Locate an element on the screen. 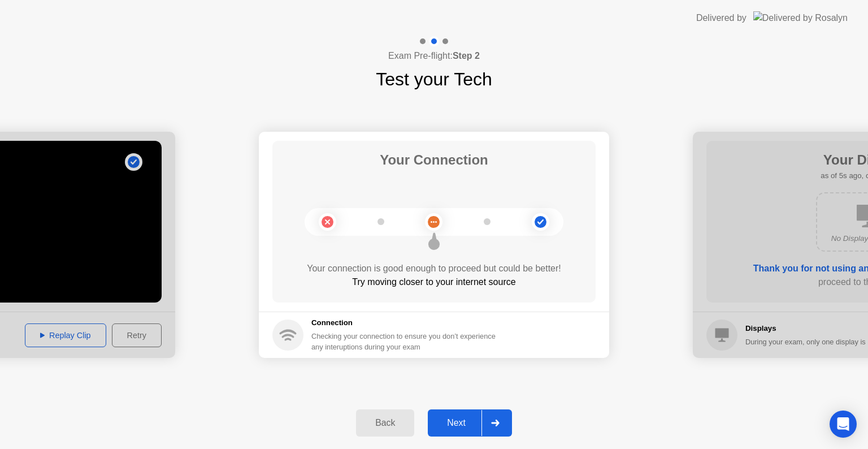 This screenshot has width=868, height=449. div: Open Intercom Messenger is located at coordinates (843, 424).